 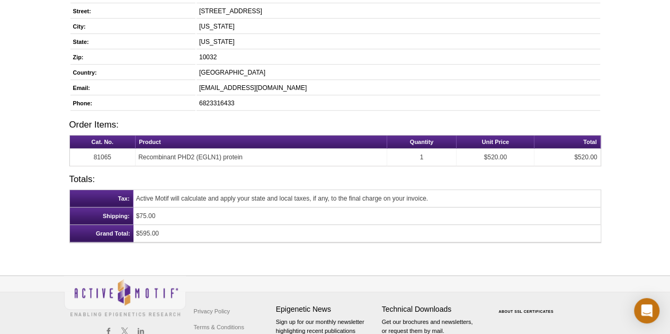 I want to click on td: Recombinant PHD2 (EGLN1) protein, so click(x=261, y=157).